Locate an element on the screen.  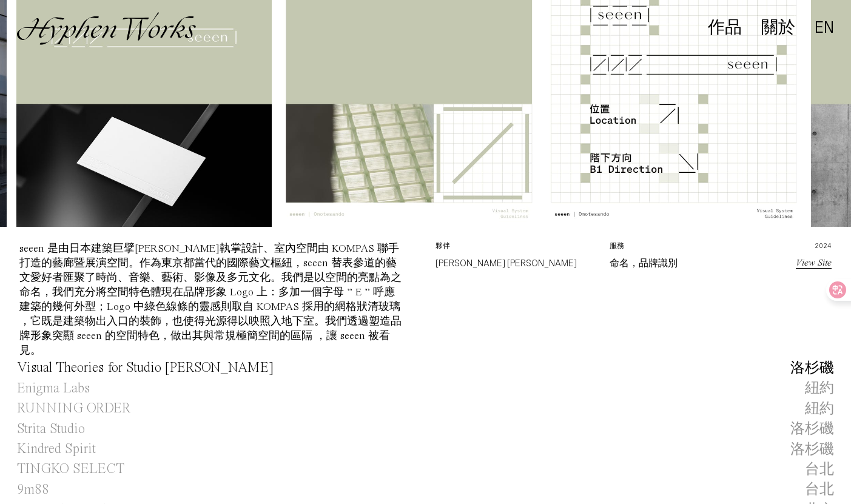
a: 關於 is located at coordinates (779, 29).